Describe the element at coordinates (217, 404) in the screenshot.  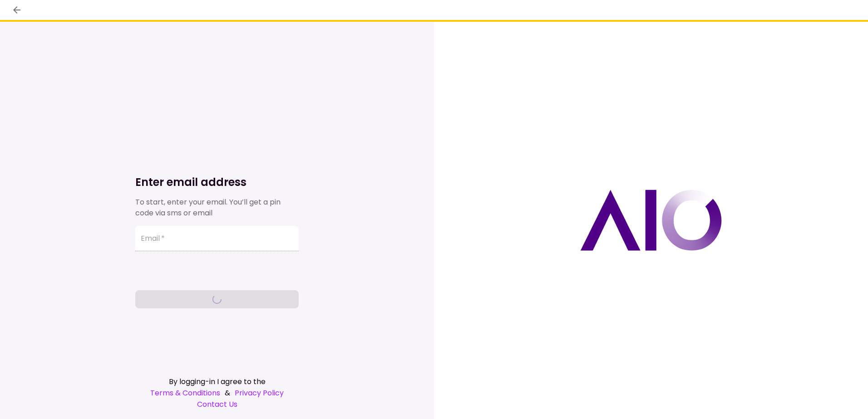
I see `a: Contact Us` at that location.